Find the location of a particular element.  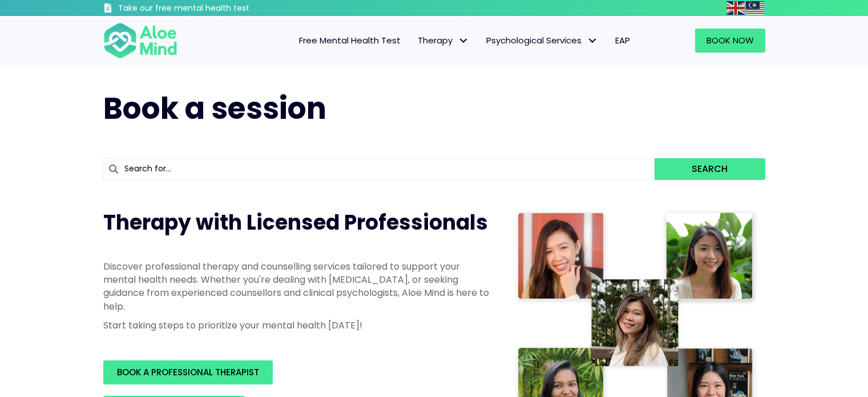

input: Search for... is located at coordinates (379, 169).